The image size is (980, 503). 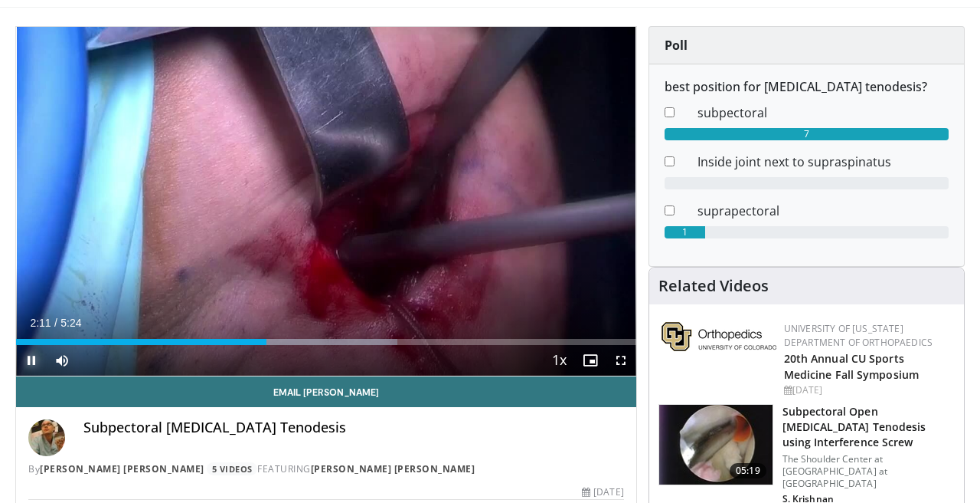 What do you see at coordinates (851, 367) in the screenshot?
I see `a: 20th Annual CU Sports Medicine Fall Symposium` at bounding box center [851, 367].